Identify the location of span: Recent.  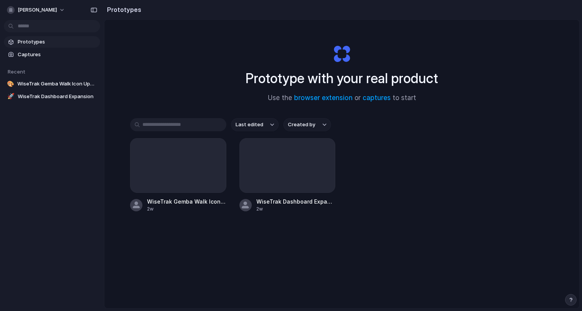
(17, 72).